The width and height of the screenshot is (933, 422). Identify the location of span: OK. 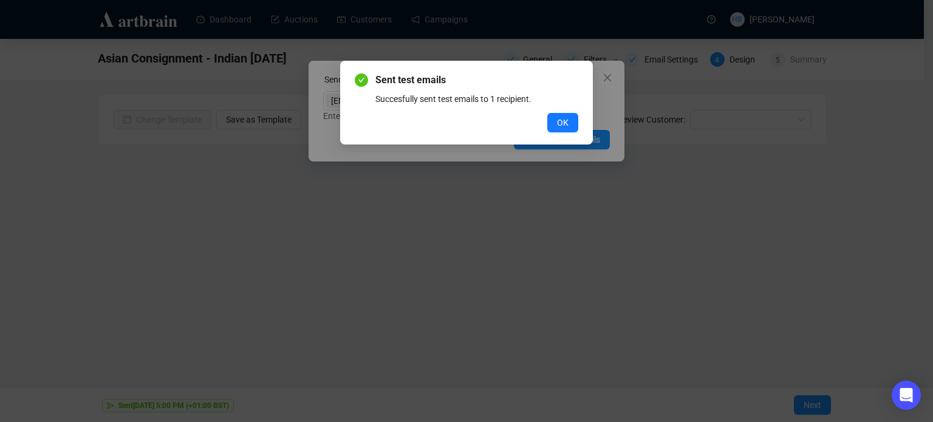
(563, 123).